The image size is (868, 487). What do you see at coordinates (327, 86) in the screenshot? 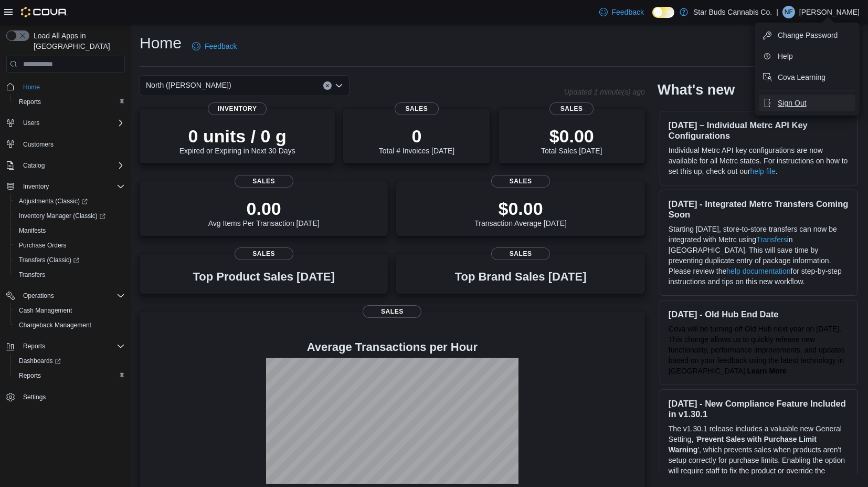
I see `button: Clear input` at bounding box center [327, 86].